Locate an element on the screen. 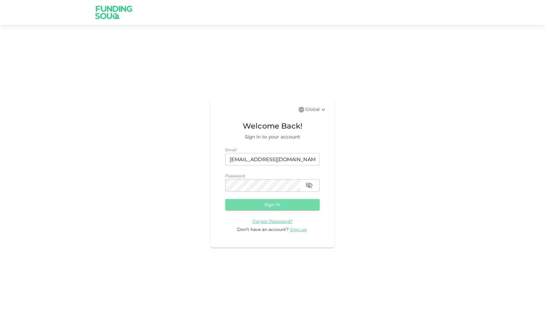  button: Sign in is located at coordinates (273, 205).